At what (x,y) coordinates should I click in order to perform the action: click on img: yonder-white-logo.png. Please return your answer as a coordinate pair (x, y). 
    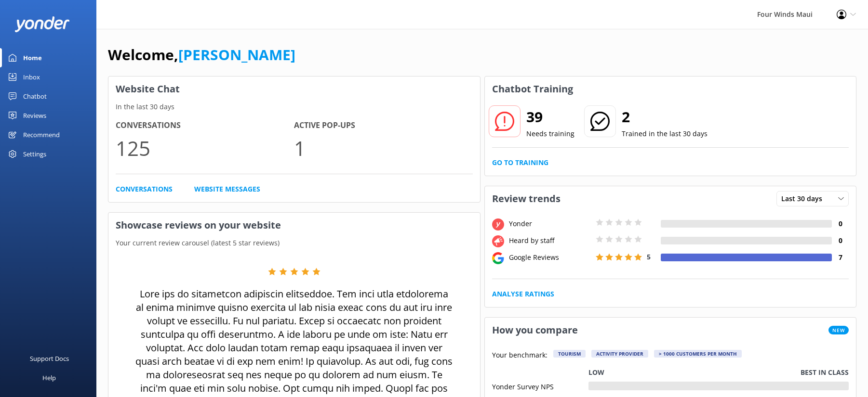
    Looking at the image, I should click on (42, 24).